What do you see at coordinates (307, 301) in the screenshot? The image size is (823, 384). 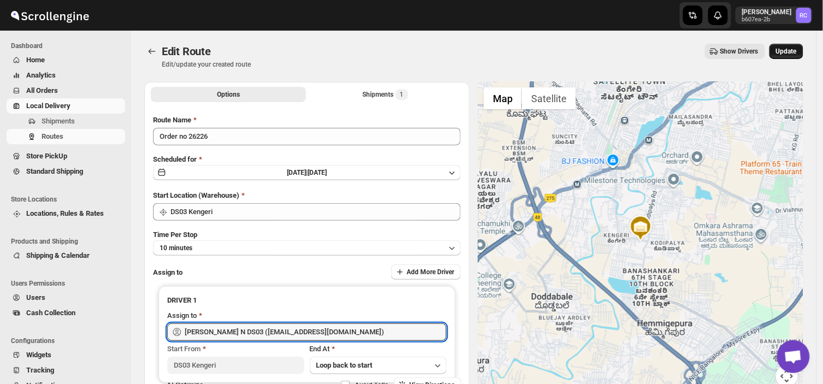 I see `h3: DRIVER 1` at bounding box center [307, 301].